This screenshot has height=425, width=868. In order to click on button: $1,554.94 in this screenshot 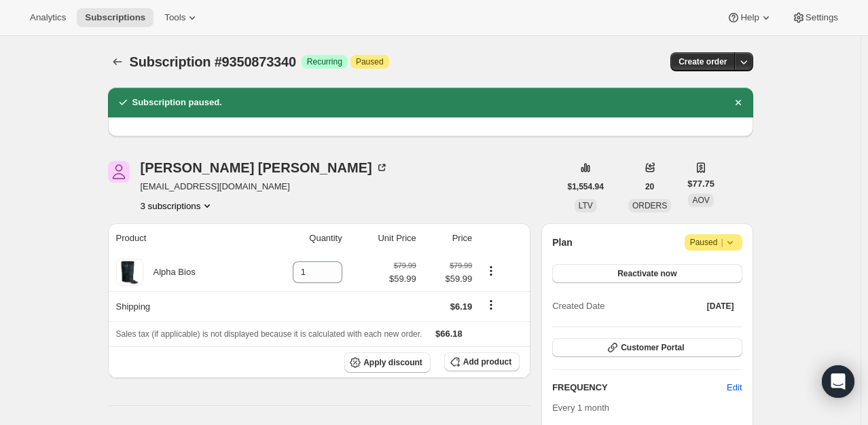, I will do `click(585, 187)`.